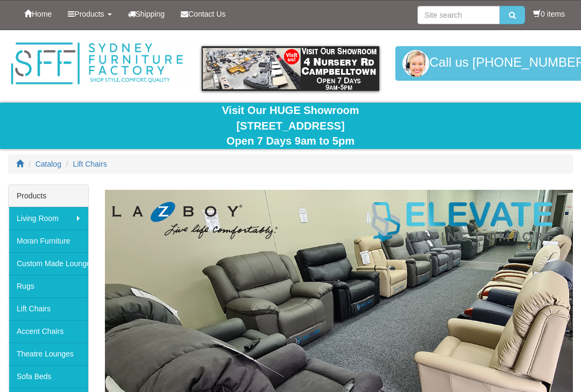  Describe the element at coordinates (206, 14) in the screenshot. I see `span: Contact Us` at that location.